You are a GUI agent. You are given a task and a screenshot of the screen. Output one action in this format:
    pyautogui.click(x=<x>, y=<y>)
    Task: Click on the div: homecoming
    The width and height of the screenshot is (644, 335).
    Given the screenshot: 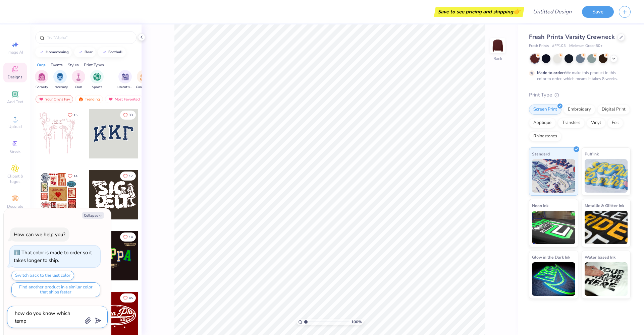 What is the action you would take?
    pyautogui.click(x=57, y=52)
    